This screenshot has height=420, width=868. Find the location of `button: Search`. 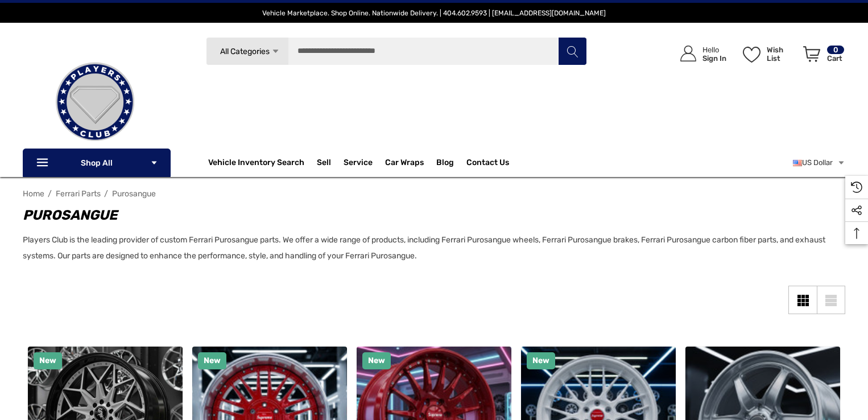

button: Search is located at coordinates (572, 51).